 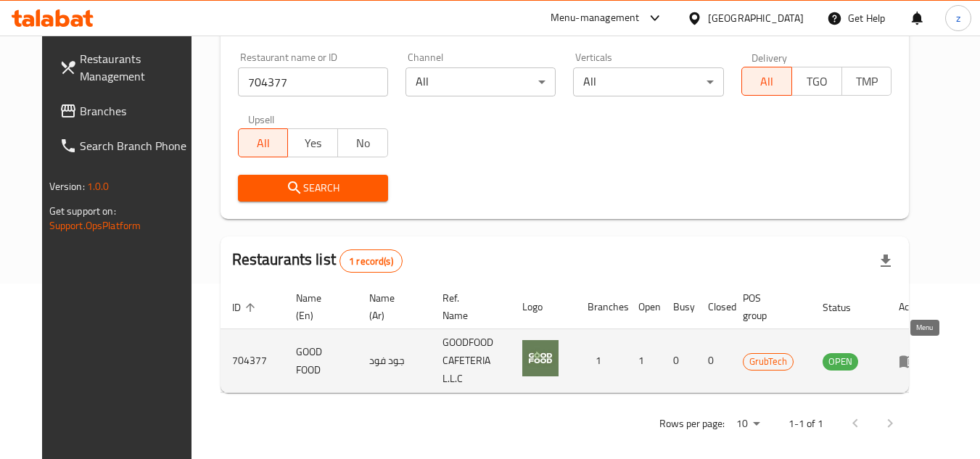 What do you see at coordinates (806, 423) in the screenshot?
I see `p: 1-1 of 1` at bounding box center [806, 423].